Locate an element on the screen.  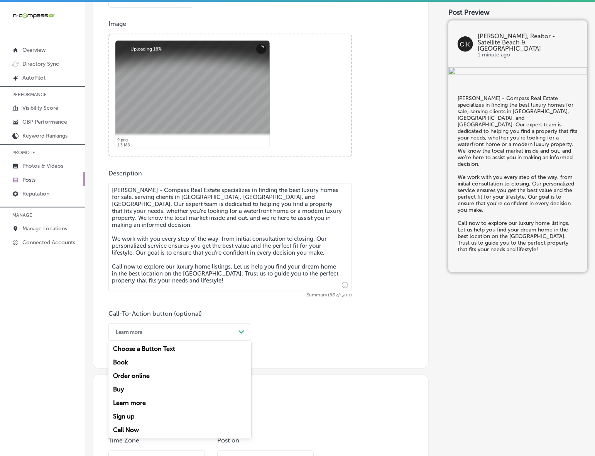
p: Posts is located at coordinates (29, 180).